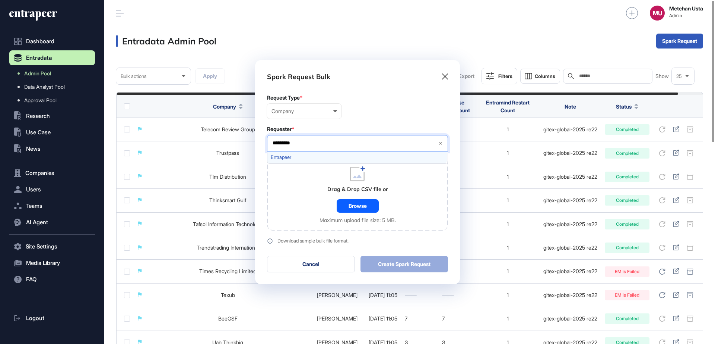  What do you see at coordinates (304, 111) in the screenshot?
I see `div: Company` at bounding box center [304, 111].